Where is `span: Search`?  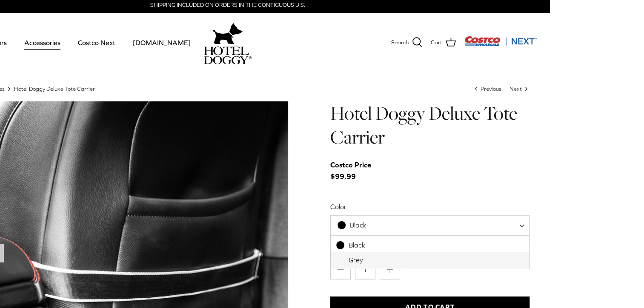 span: Search is located at coordinates (399, 43).